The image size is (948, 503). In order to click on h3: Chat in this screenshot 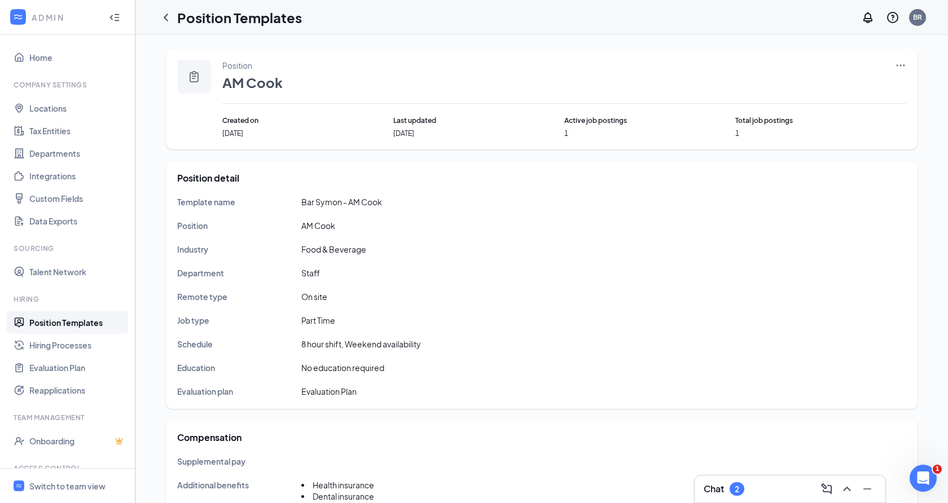, I will do `click(714, 489)`.